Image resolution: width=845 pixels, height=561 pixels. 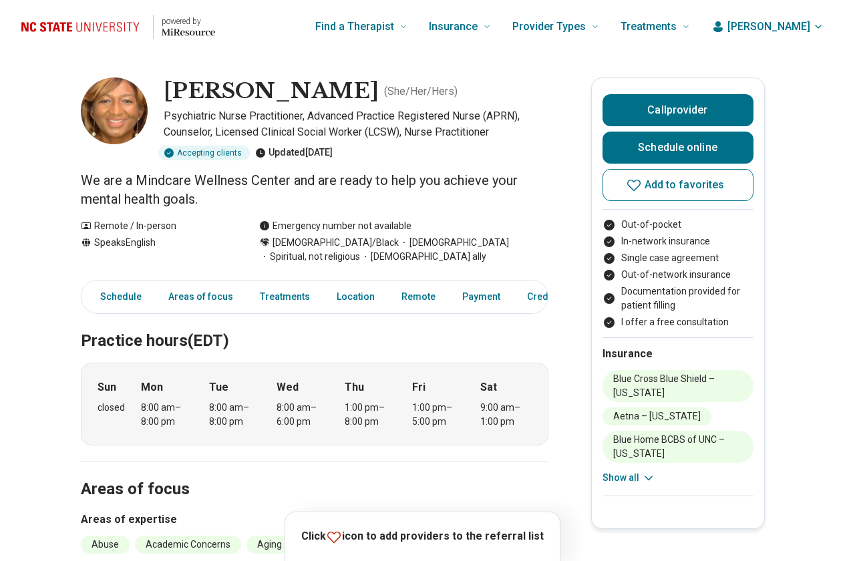 I want to click on p: Psychiatric Nurse Practitioner, Advanced Practice Registered Nurse (APRN), Counselor, Licensed Cl..., so click(x=356, y=124).